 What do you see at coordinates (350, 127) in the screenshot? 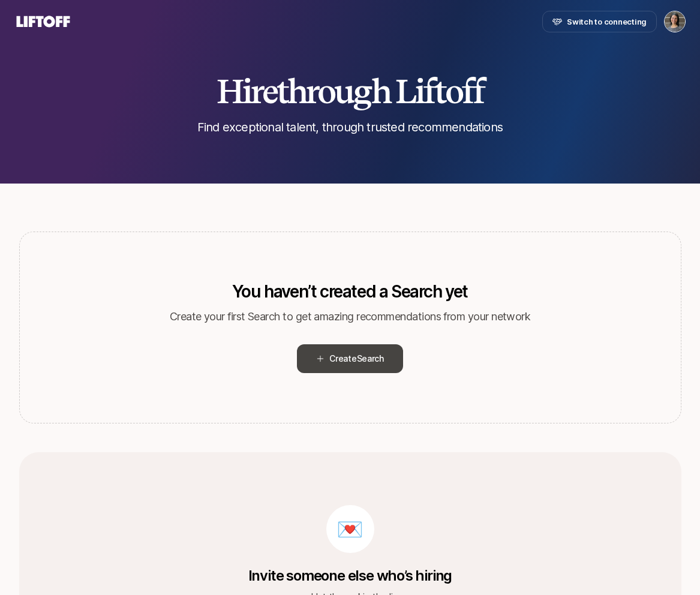
I see `p: Find exceptional talent, through trusted recommendations` at bounding box center [350, 127].